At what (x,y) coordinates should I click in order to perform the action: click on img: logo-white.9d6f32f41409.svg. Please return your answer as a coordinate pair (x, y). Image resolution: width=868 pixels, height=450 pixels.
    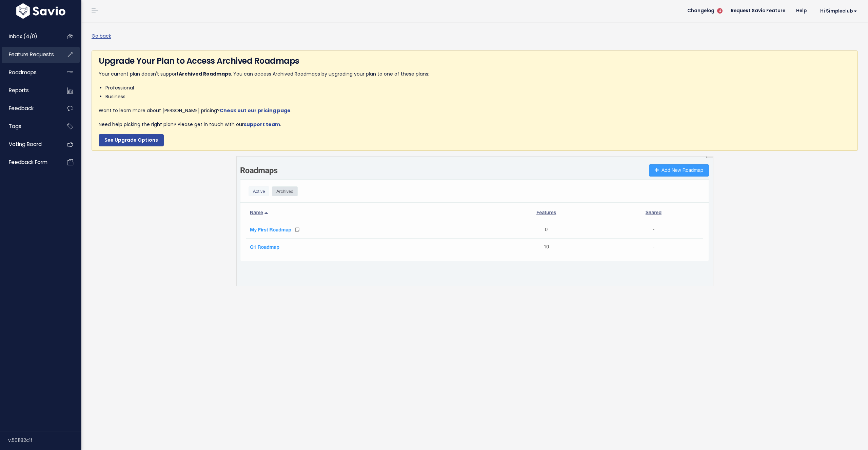
    Looking at the image, I should click on (40, 11).